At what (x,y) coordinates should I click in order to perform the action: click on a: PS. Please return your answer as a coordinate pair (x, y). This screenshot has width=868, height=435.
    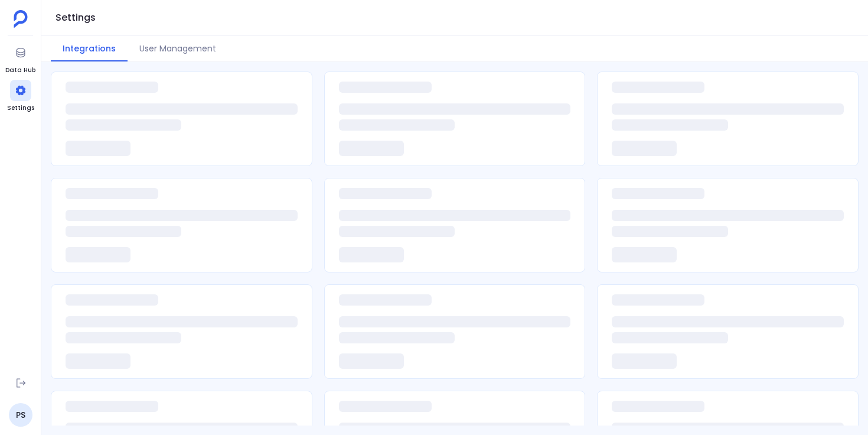
    Looking at the image, I should click on (21, 415).